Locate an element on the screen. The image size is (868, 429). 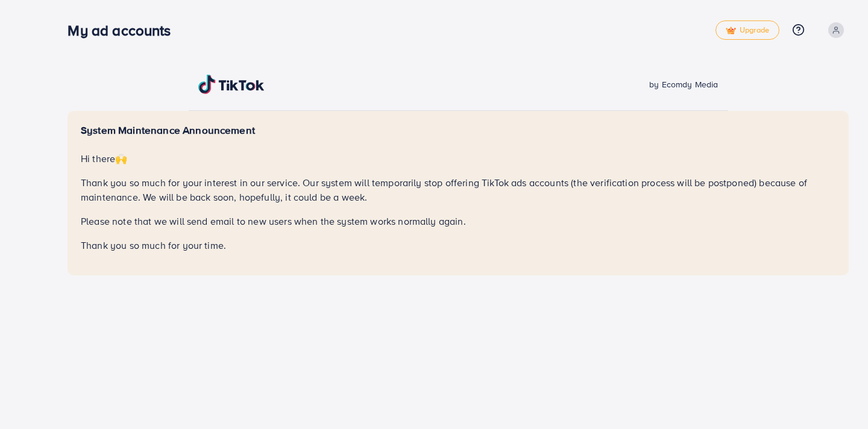
p: Please note that we will send email to new users when the system works normally again. is located at coordinates (458, 221).